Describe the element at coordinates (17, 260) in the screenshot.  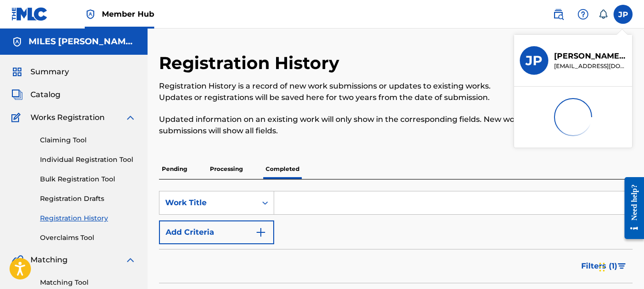
I see `img: Matching` at that location.